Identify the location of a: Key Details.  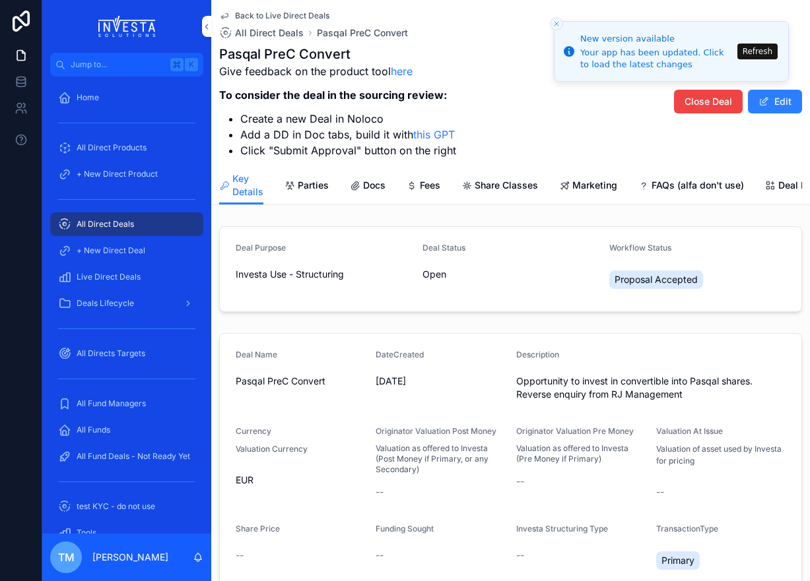
(241, 186).